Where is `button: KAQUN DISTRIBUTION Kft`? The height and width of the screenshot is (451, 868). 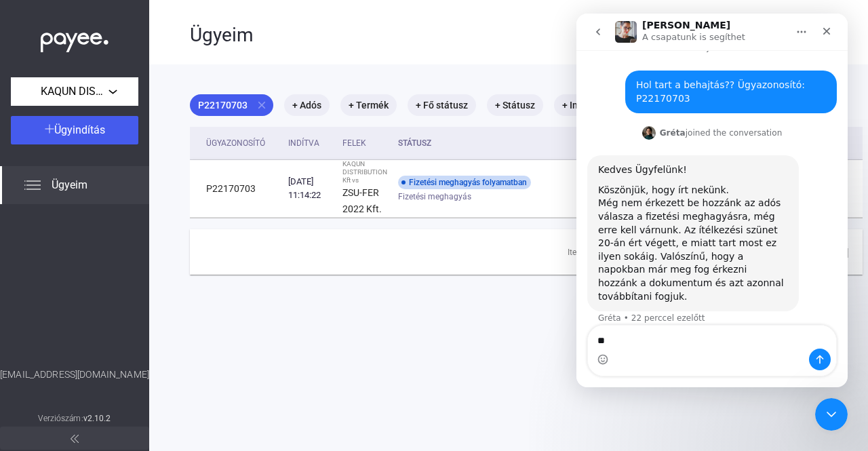
button: KAQUN DISTRIBUTION Kft is located at coordinates (75, 91).